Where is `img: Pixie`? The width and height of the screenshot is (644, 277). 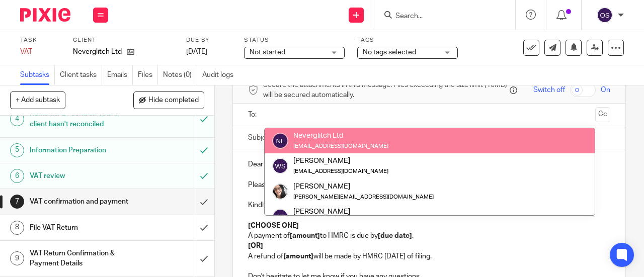
img: Pixie is located at coordinates (45, 15).